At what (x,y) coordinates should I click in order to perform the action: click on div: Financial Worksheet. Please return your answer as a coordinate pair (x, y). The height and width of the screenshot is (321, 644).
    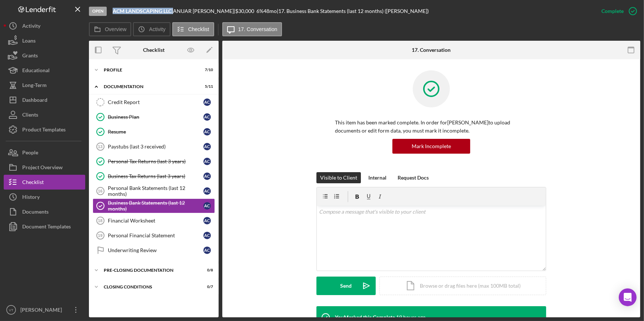
    Looking at the image, I should click on (156, 220).